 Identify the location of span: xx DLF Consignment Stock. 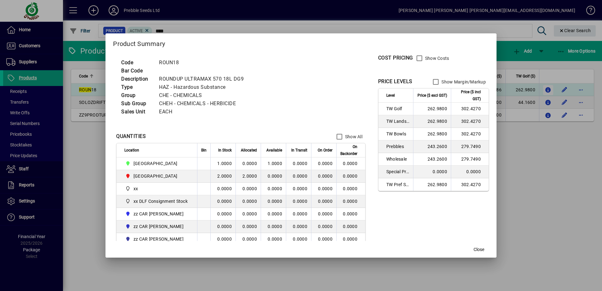
(161, 201).